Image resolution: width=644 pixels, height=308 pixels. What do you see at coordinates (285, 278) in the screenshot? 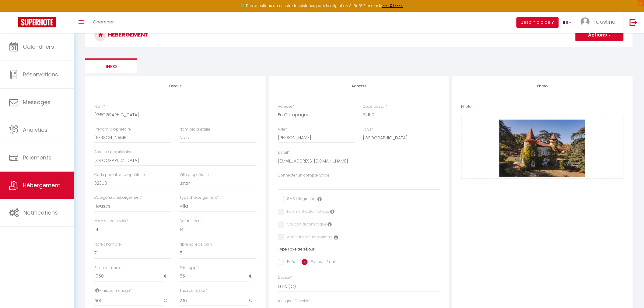
I see `label: Devise` at bounding box center [285, 278].